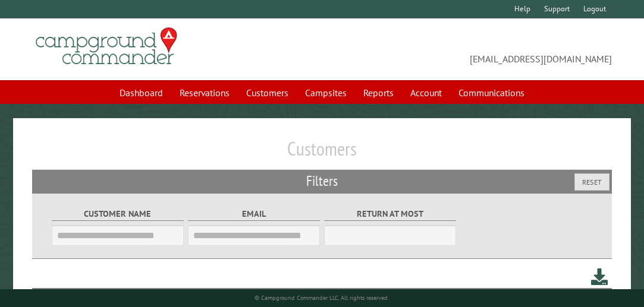  What do you see at coordinates (600, 277) in the screenshot?
I see `a: Download this customer list (.csv)` at bounding box center [600, 277].